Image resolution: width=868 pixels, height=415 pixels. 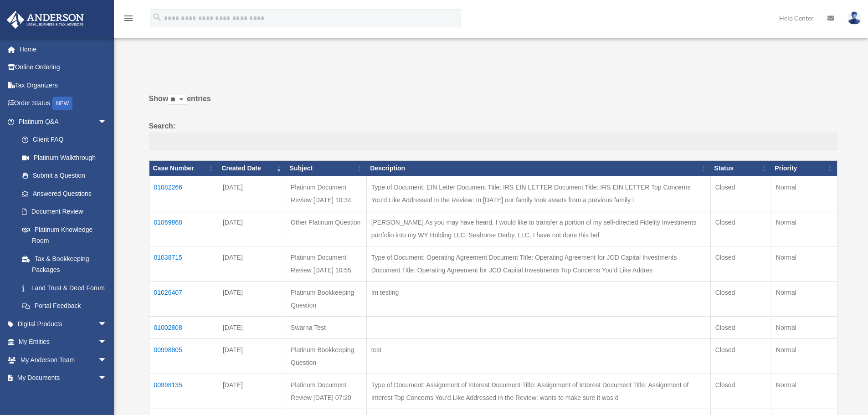 I want to click on a: Digital Productsarrow_drop_down, so click(x=63, y=324).